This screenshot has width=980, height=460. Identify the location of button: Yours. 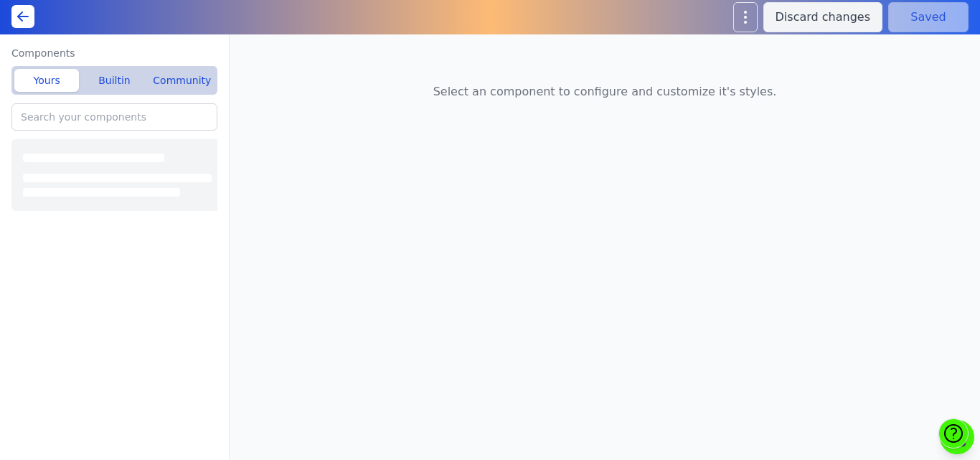
(47, 80).